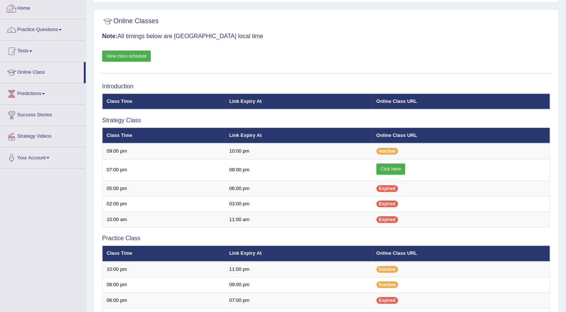 This screenshot has width=566, height=312. I want to click on a: Strategy Videos, so click(43, 135).